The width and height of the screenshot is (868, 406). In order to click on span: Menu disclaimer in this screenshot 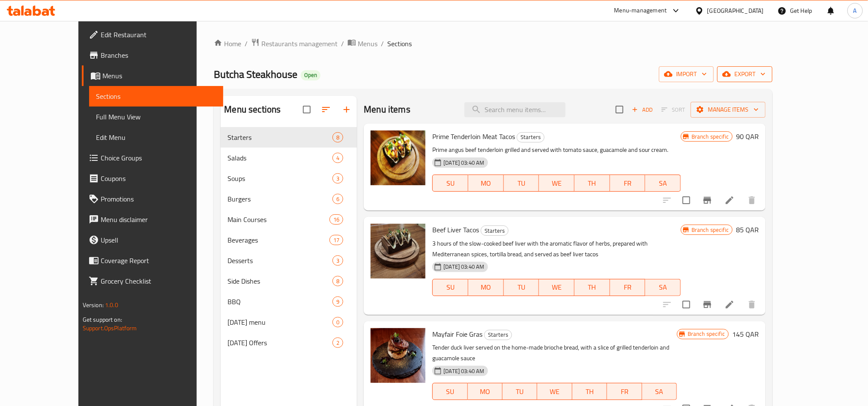, I will do `click(158, 220)`.